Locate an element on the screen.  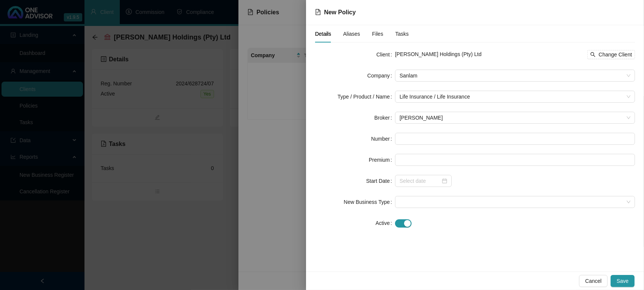
span: Life Insurance / Life Insurance is located at coordinates (515, 97).